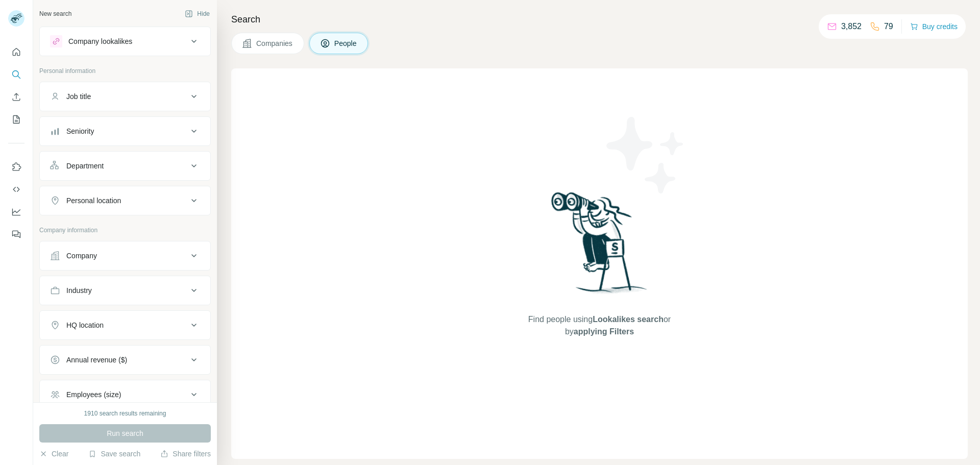 The height and width of the screenshot is (465, 980). Describe the element at coordinates (93, 394) in the screenshot. I see `div: Employees (size)` at that location.